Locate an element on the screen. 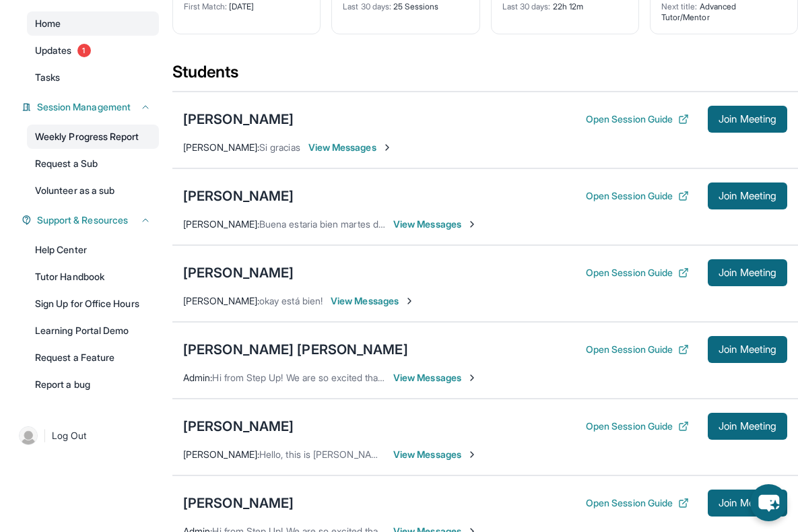 The height and width of the screenshot is (532, 798). span: Si gracias is located at coordinates (279, 147).